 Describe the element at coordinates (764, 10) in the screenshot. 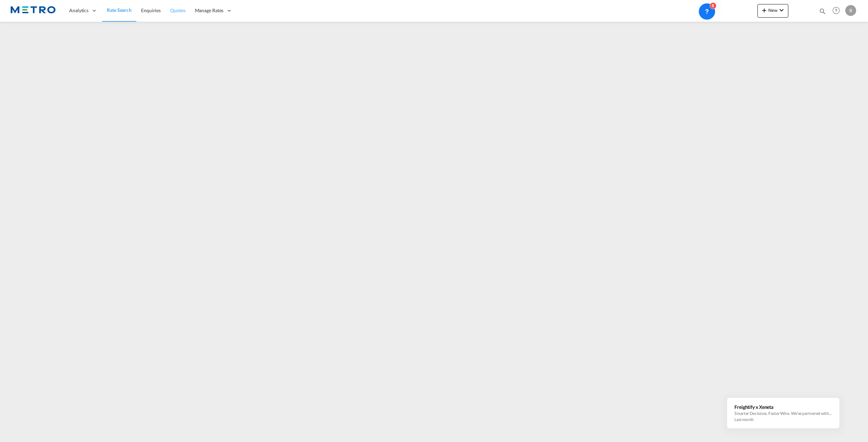

I see `md-icon: icon-plus 400-fg` at that location.